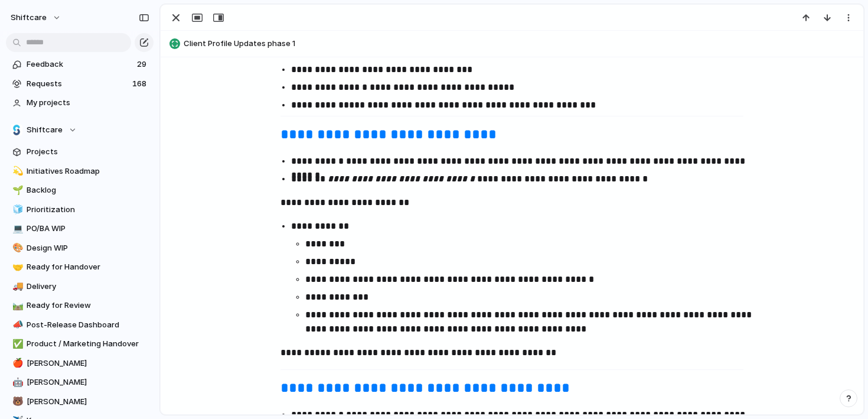 This screenshot has height=419, width=868. What do you see at coordinates (79, 325) in the screenshot?
I see `a: 📣Post-Release Dashboard` at bounding box center [79, 325].